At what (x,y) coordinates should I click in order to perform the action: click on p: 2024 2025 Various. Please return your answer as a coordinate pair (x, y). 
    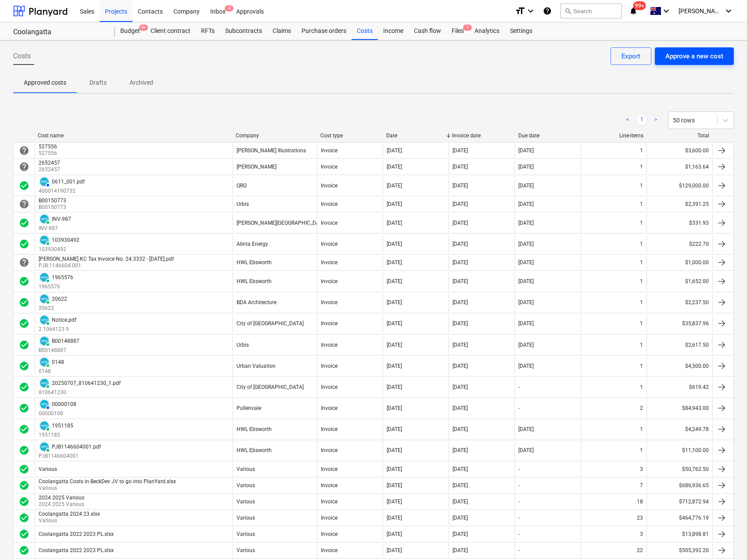
    Looking at the image, I should click on (62, 504).